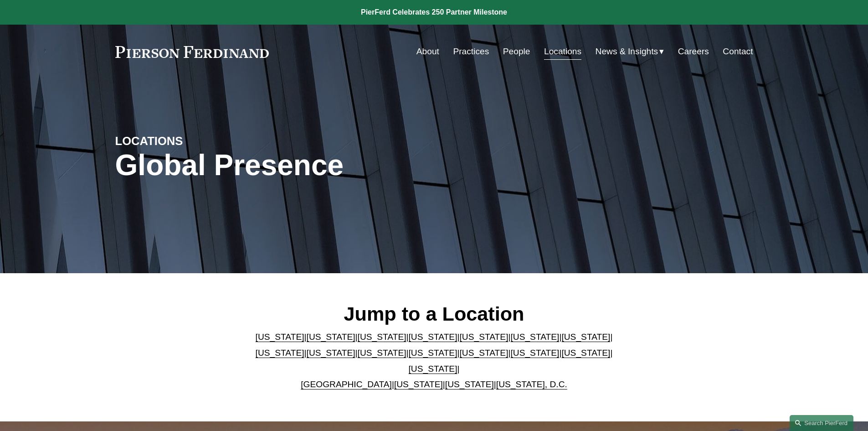  What do you see at coordinates (630, 51) in the screenshot?
I see `a: folder dropdown` at bounding box center [630, 51].